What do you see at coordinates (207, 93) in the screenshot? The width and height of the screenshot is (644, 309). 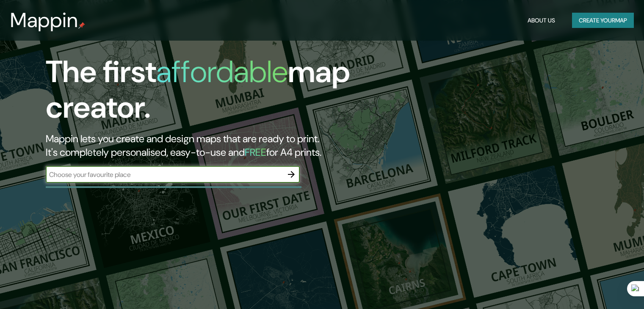 I see `h1: The first map creator.` at bounding box center [207, 93].